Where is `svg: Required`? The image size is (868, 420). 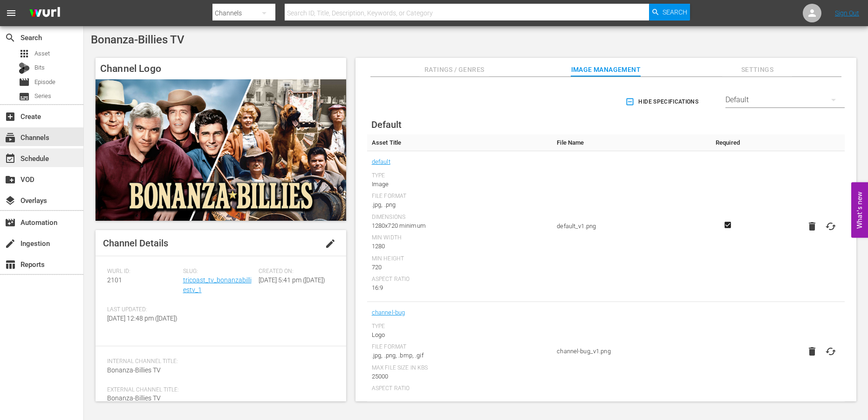 svg: Required is located at coordinates (728, 224).